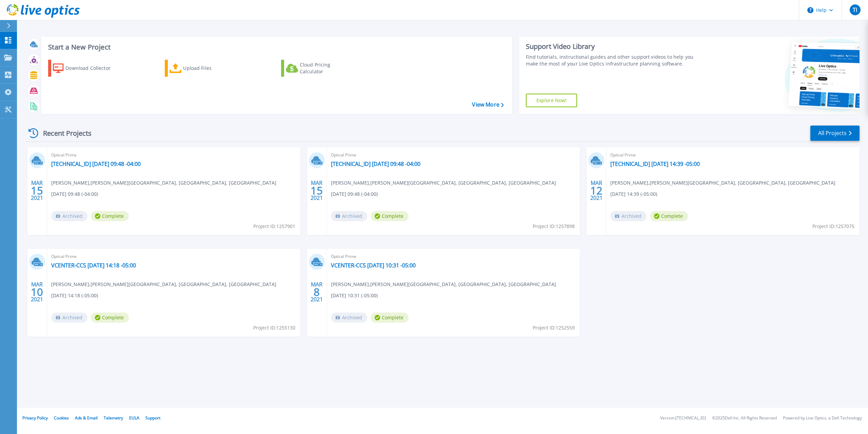 This screenshot has width=868, height=434. I want to click on span: Project ID: 1257898, so click(554, 226).